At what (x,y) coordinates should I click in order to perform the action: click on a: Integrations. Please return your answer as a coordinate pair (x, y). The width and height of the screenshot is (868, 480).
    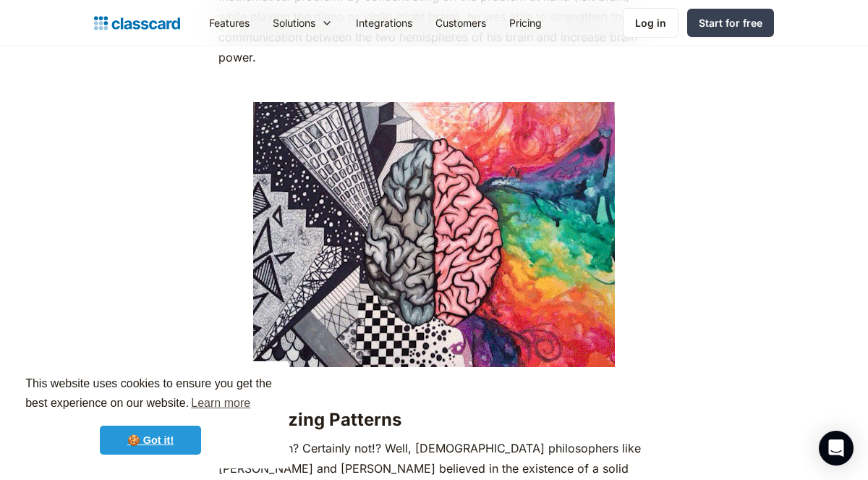
    Looking at the image, I should click on (384, 23).